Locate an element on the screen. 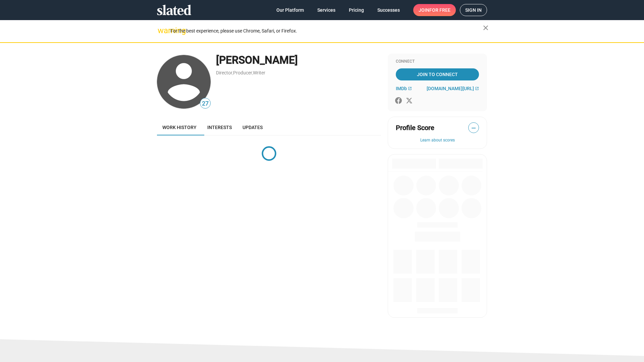 The width and height of the screenshot is (644, 362). span: Successes is located at coordinates (388, 10).